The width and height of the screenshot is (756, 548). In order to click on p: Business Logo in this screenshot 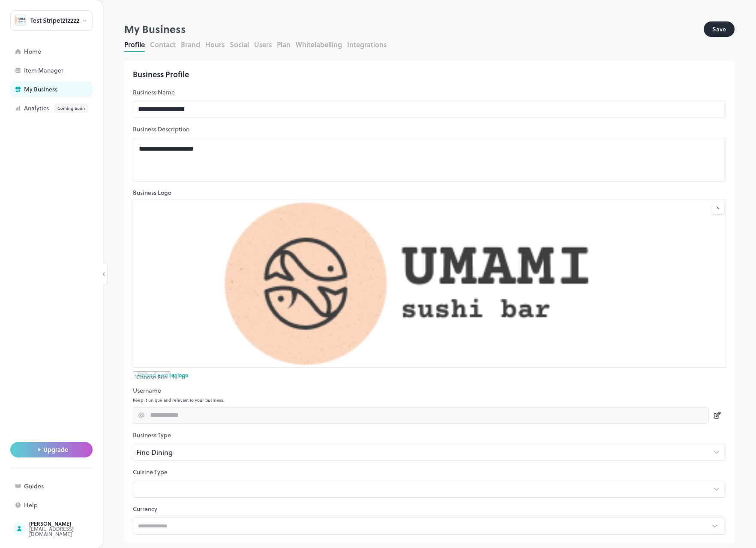, I will do `click(430, 193)`.